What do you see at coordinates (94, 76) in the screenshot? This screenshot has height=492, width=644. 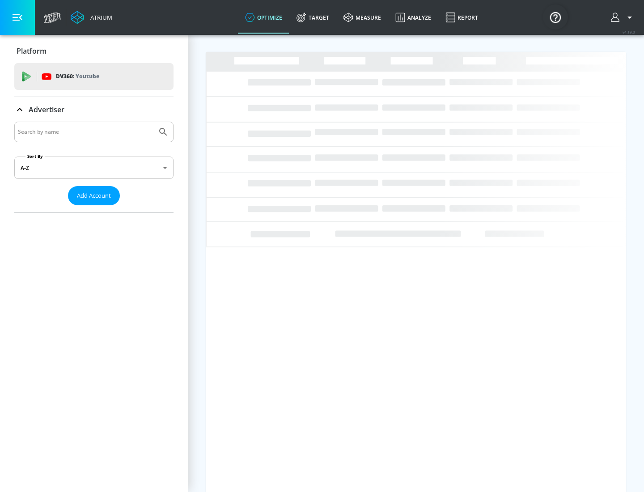 I see `div: DV360: Youtube` at bounding box center [94, 76].